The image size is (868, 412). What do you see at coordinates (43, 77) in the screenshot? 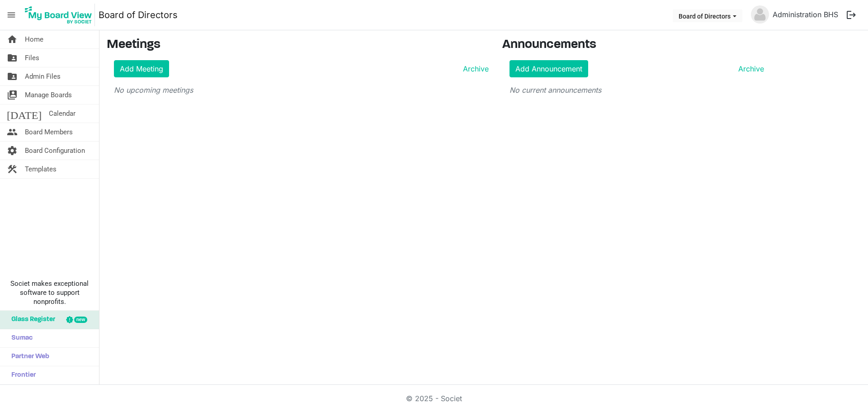
I see `span: Admin Files` at bounding box center [43, 77].